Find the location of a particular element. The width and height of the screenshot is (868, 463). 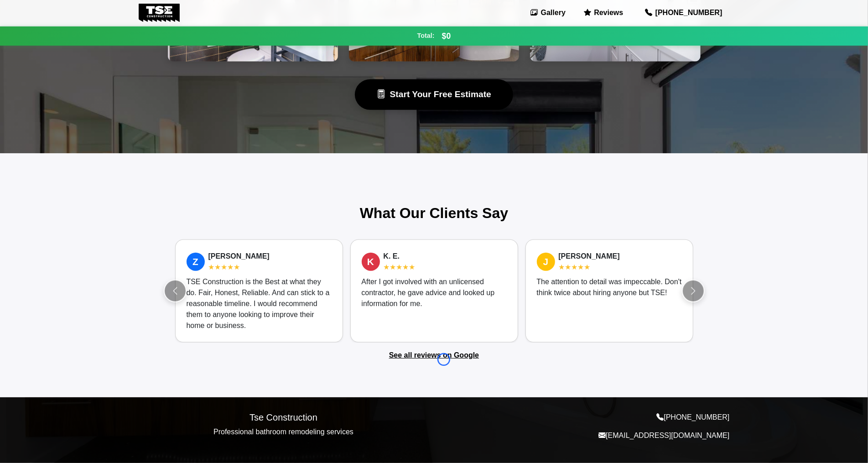

button: Start Your Free Estimate is located at coordinates (434, 94).